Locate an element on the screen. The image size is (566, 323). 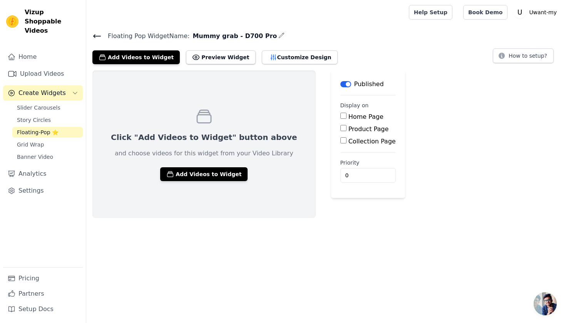
a: How to setup? is located at coordinates (523, 57).